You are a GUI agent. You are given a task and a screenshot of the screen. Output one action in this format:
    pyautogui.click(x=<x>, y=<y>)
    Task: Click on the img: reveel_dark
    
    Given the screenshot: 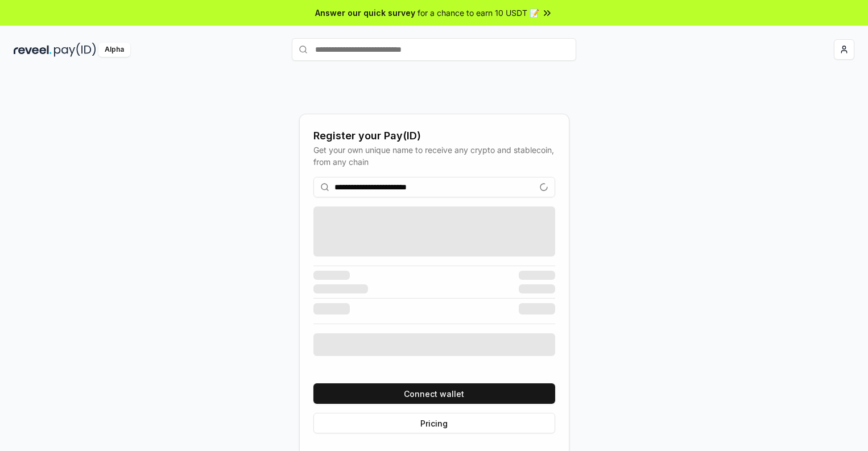 What is the action you would take?
    pyautogui.click(x=32, y=50)
    